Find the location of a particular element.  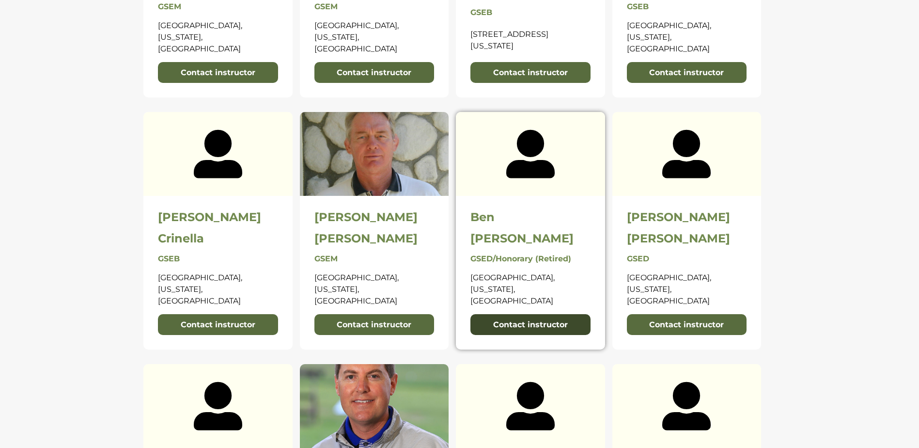

p: GSED is located at coordinates (687, 259).